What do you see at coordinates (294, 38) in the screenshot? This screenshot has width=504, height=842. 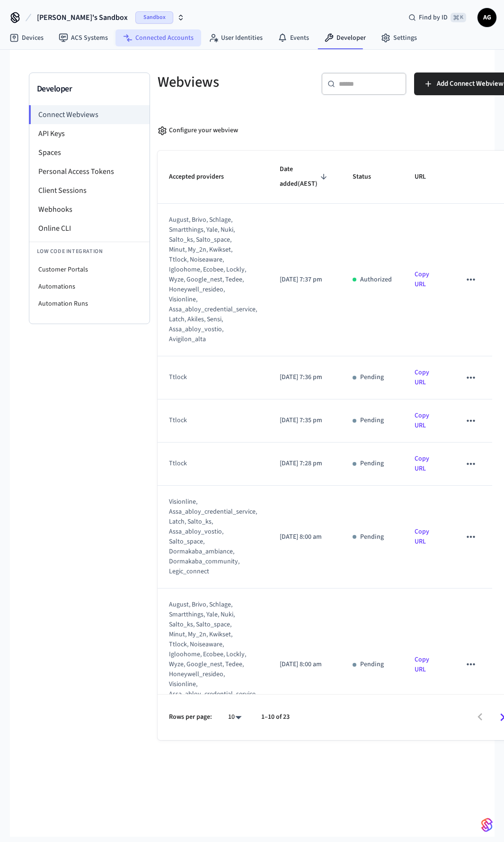 I see `a: Events` at bounding box center [294, 38].